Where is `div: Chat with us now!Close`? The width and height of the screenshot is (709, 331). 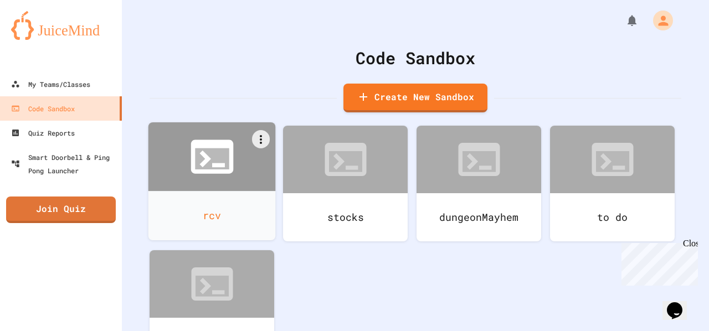
div: Chat with us now!Close is located at coordinates (40, 37).